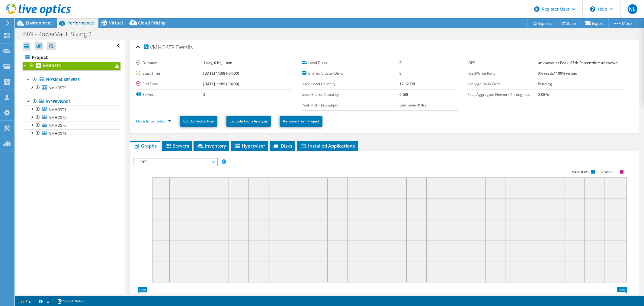 The width and height of the screenshot is (644, 306). I want to click on a: VMHOST1, so click(71, 110).